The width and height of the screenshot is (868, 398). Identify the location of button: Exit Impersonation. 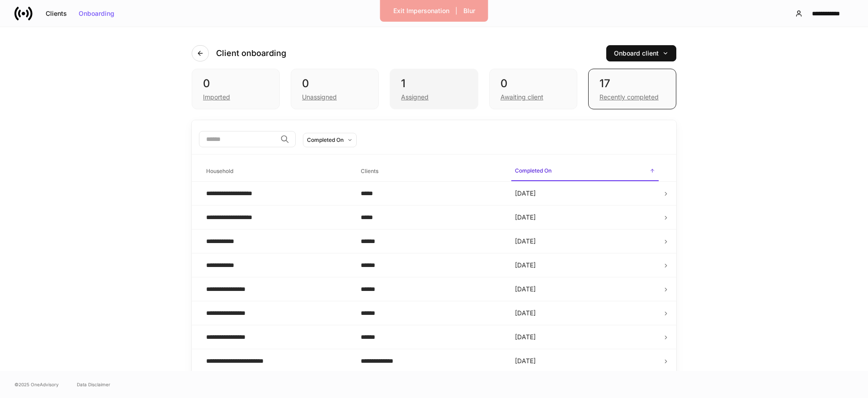
(421, 10).